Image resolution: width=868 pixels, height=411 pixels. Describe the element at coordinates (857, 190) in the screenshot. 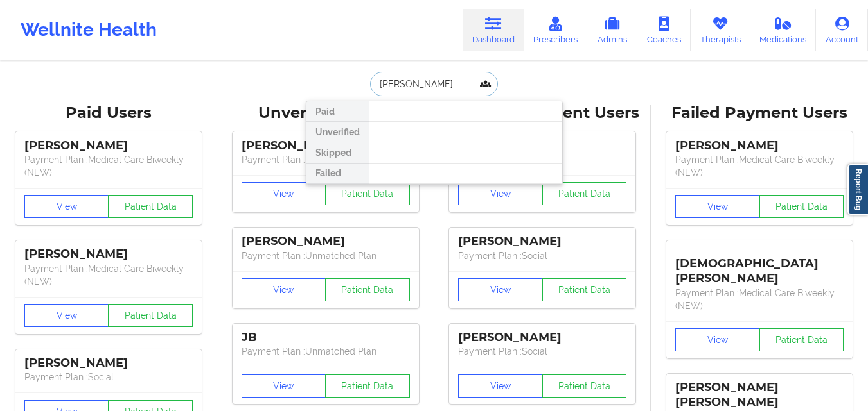

I see `a: Report Bug` at that location.